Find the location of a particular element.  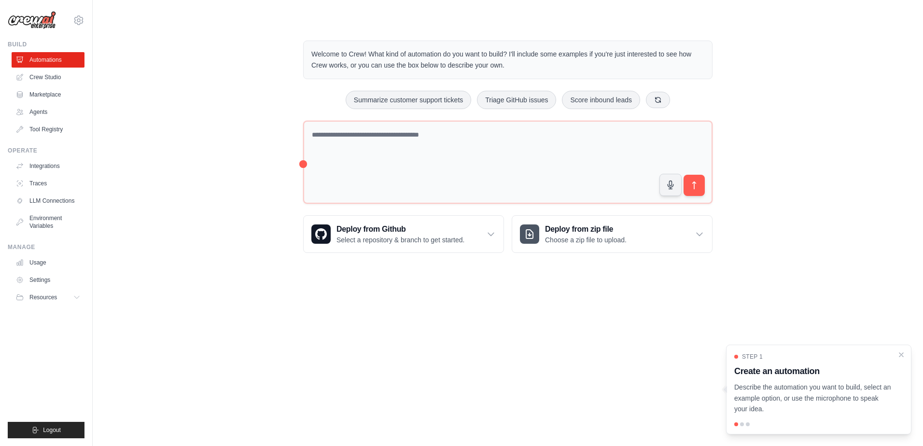

a: Integrations is located at coordinates (48, 166).